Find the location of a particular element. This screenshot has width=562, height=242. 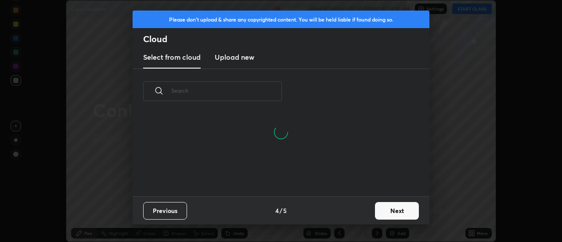

button: Next is located at coordinates (397, 211).